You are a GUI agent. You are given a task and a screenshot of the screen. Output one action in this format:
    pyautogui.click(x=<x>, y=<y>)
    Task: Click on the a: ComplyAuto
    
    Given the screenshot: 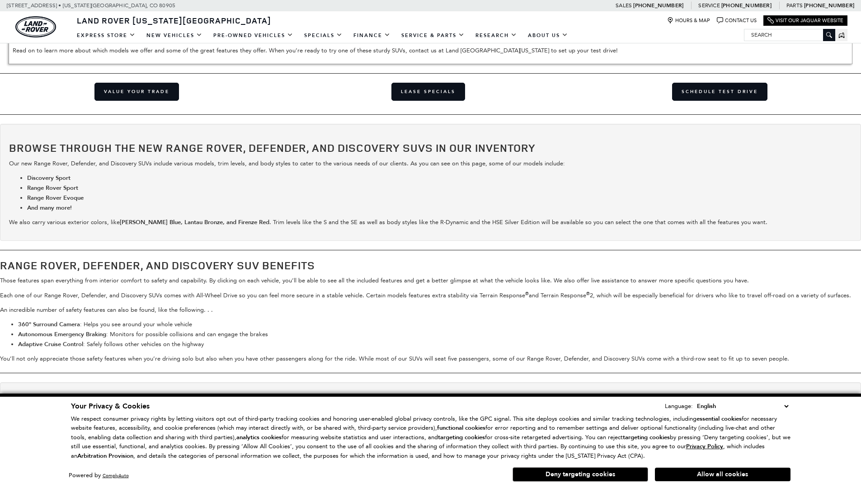 What is the action you would take?
    pyautogui.click(x=116, y=476)
    